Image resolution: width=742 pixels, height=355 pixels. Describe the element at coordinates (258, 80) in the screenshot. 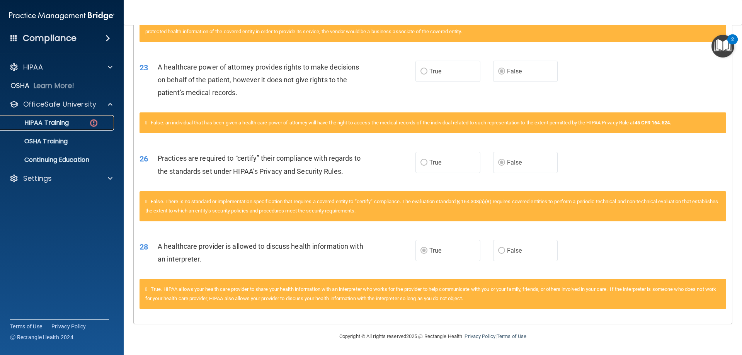

I see `span: A healthcare power of attorney provides rights to make decisions on behalf of the patient, howeve...` at that location.